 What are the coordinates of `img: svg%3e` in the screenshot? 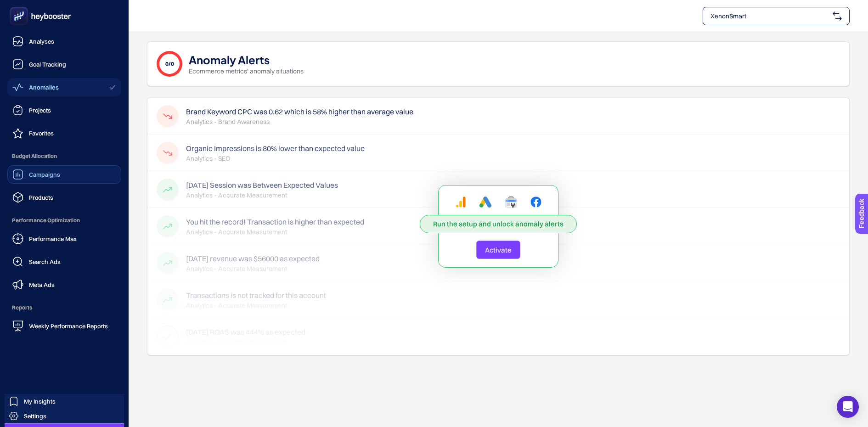 It's located at (837, 16).